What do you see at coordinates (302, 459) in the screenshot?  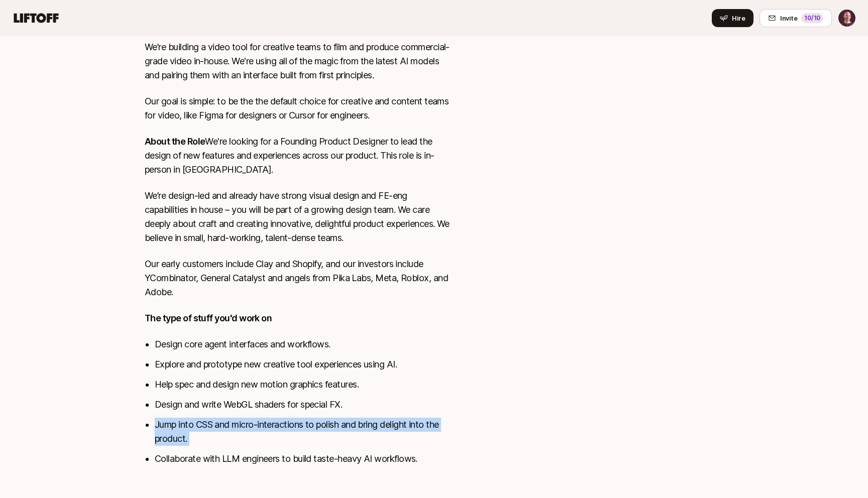 I see `li: Collaborate with LLM engineers to build taste-heavy AI workflows.` at bounding box center [302, 459].